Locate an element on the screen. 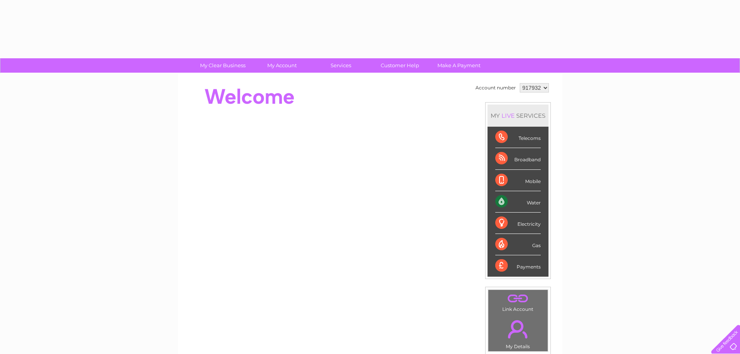 This screenshot has width=740, height=354. td: My Details is located at coordinates (518, 333).